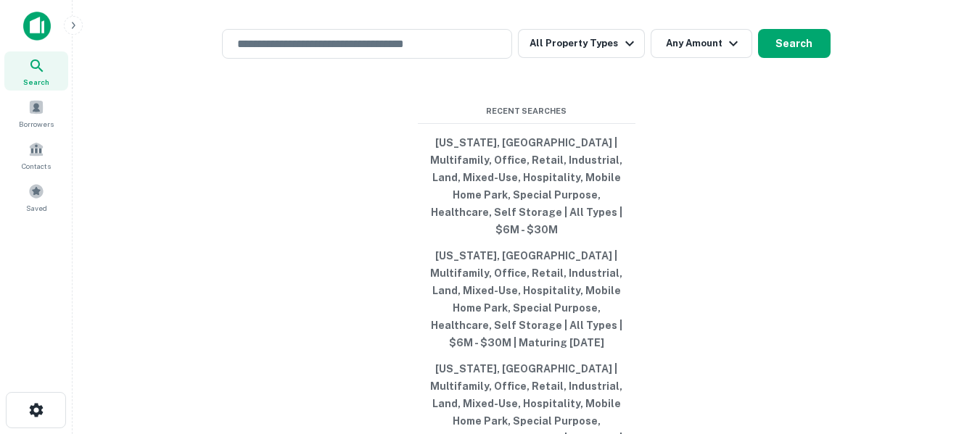  Describe the element at coordinates (36, 197) in the screenshot. I see `div: Saved` at that location.